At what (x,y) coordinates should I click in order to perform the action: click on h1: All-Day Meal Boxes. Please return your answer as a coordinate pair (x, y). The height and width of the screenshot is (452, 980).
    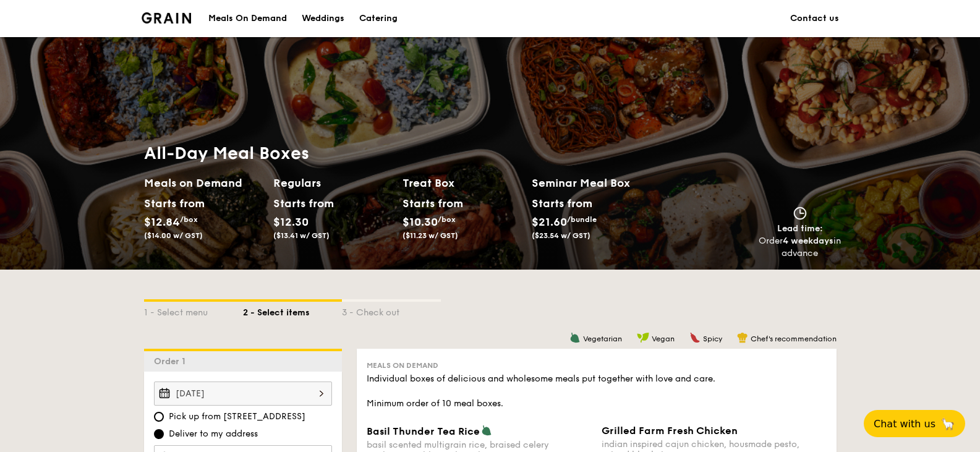
    Looking at the image, I should click on (402, 153).